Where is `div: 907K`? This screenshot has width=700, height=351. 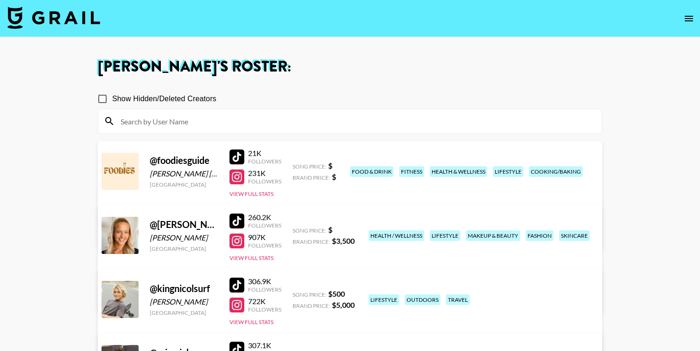
div: 907K is located at coordinates (265, 237).